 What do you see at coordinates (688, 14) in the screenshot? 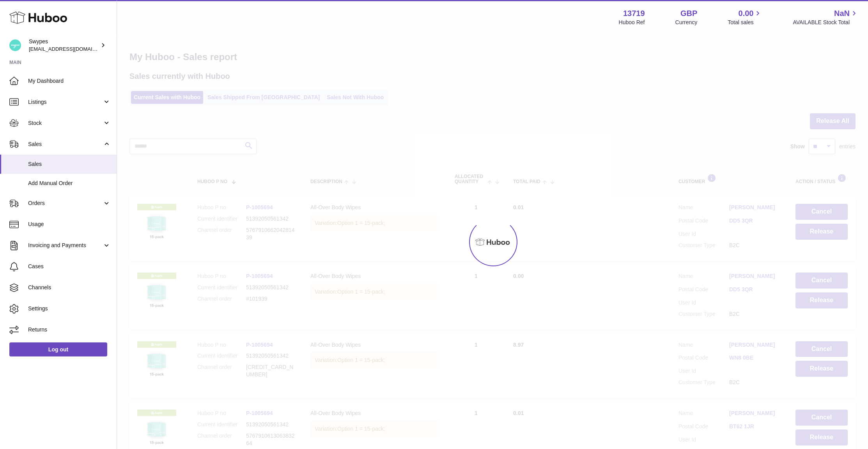
I see `strong: GBP` at bounding box center [688, 14].